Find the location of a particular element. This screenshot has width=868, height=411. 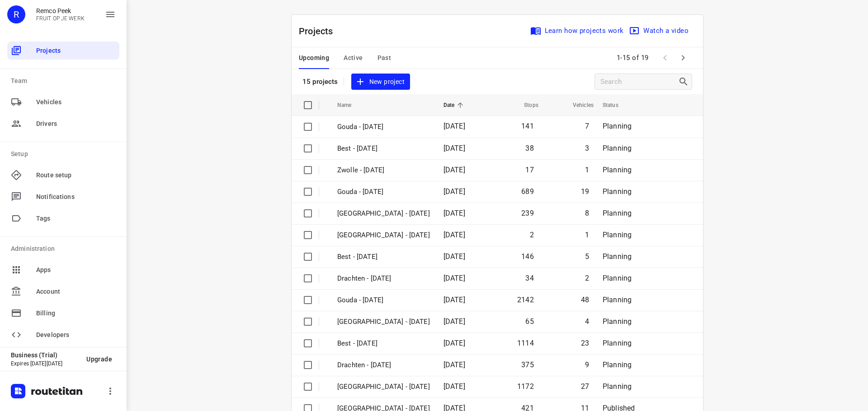

p: Antwerpen - Wednesday is located at coordinates (383, 322).